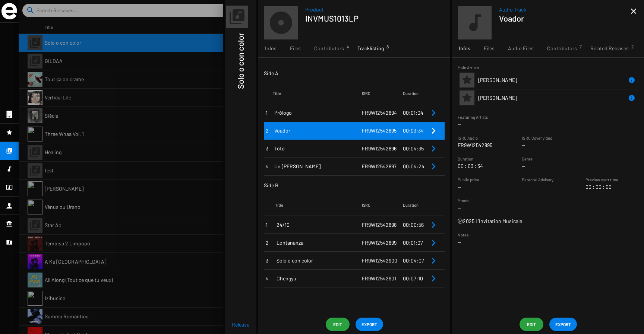 This screenshot has width=644, height=334. I want to click on small: Notes, so click(463, 235).